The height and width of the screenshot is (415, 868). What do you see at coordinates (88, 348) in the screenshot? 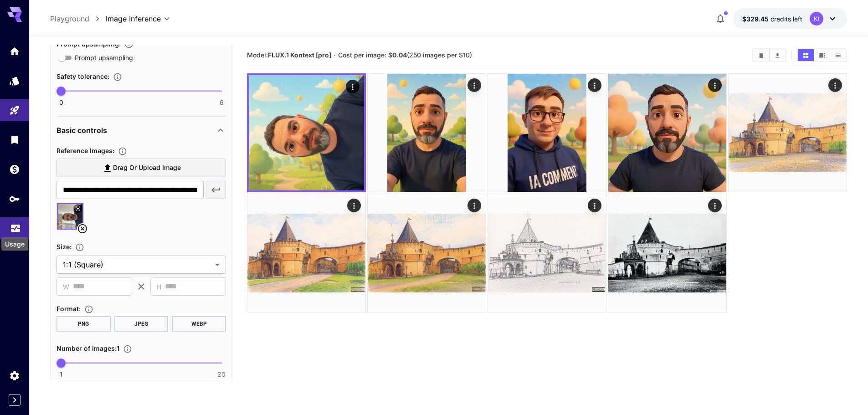
I see `span: Number of images : 1` at bounding box center [88, 348].